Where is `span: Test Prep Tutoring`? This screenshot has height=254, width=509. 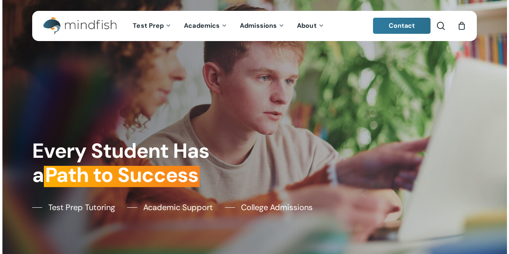
span: Test Prep Tutoring is located at coordinates (82, 207).